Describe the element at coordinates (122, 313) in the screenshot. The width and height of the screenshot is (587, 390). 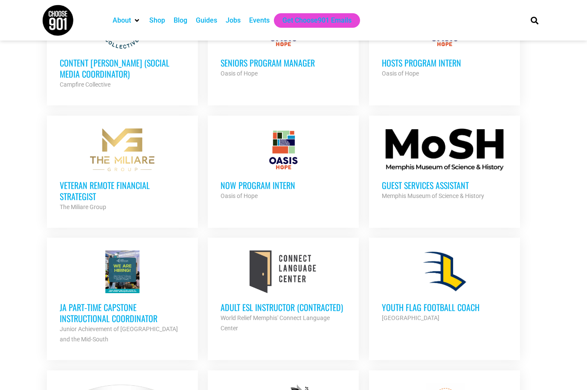
I see `h3: JA Part‐time Capstone Instructional Coordinator` at that location.